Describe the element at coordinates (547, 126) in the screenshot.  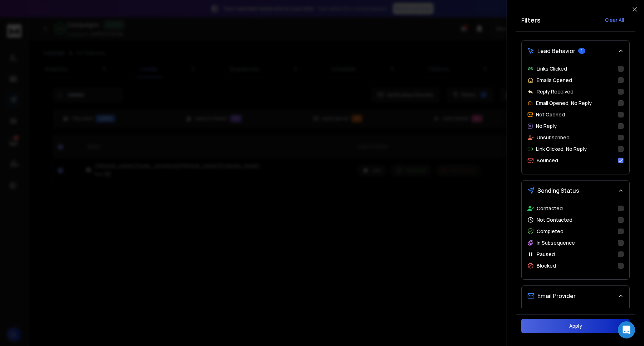
I see `p: No Reply` at that location.